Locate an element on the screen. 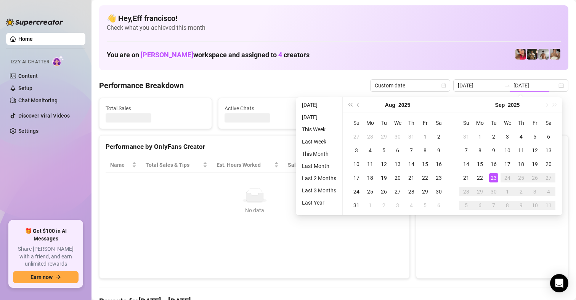 The image size is (576, 300). div: Open Intercom Messenger is located at coordinates (559, 283).